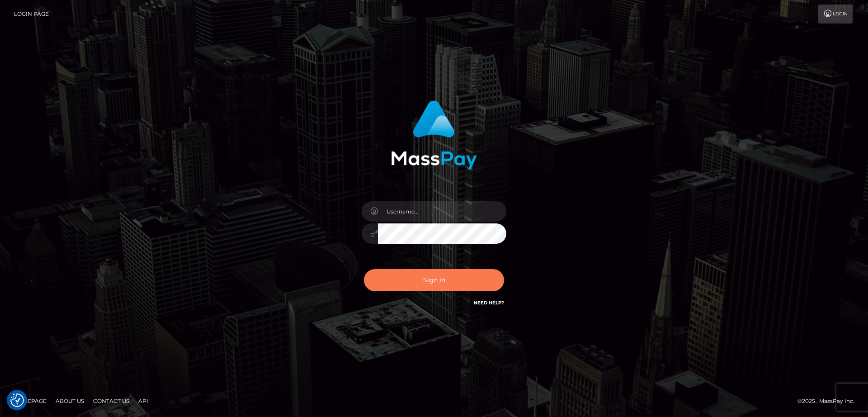 This screenshot has height=417, width=868. I want to click on a: API, so click(143, 400).